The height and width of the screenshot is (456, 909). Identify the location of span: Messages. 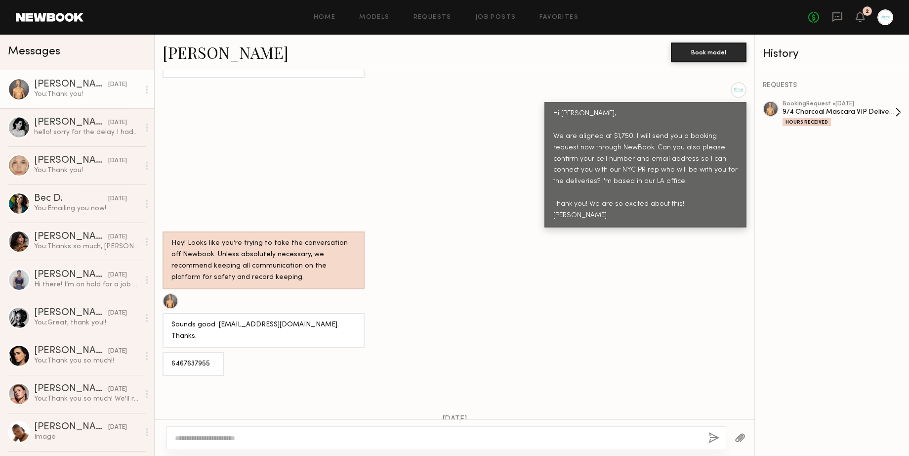
(34, 51).